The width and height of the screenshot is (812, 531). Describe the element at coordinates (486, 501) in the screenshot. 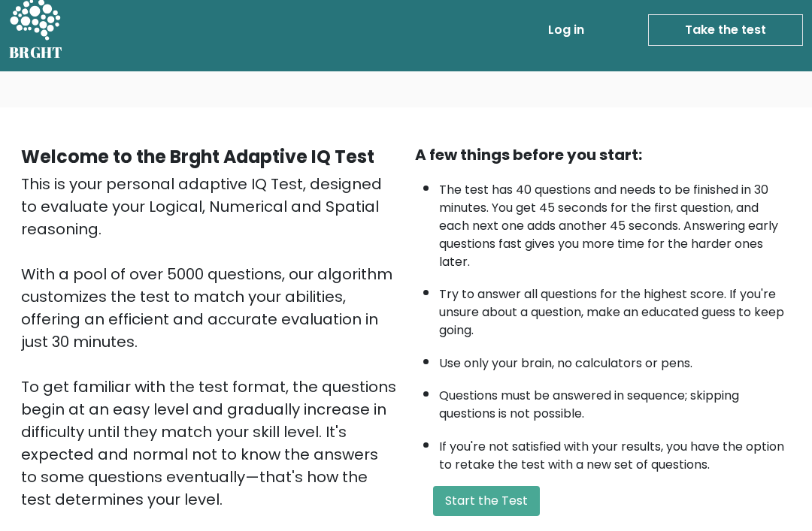

I see `button: Start the Test` at that location.